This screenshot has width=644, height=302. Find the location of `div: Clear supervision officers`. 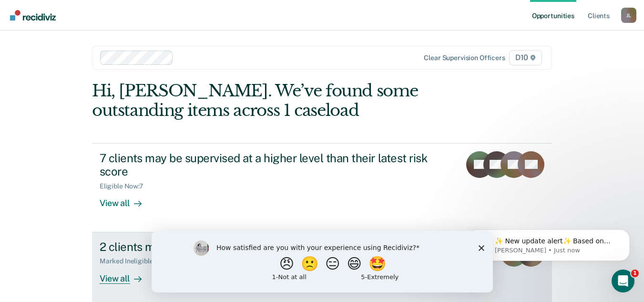

div: Clear supervision officers is located at coordinates (464, 58).